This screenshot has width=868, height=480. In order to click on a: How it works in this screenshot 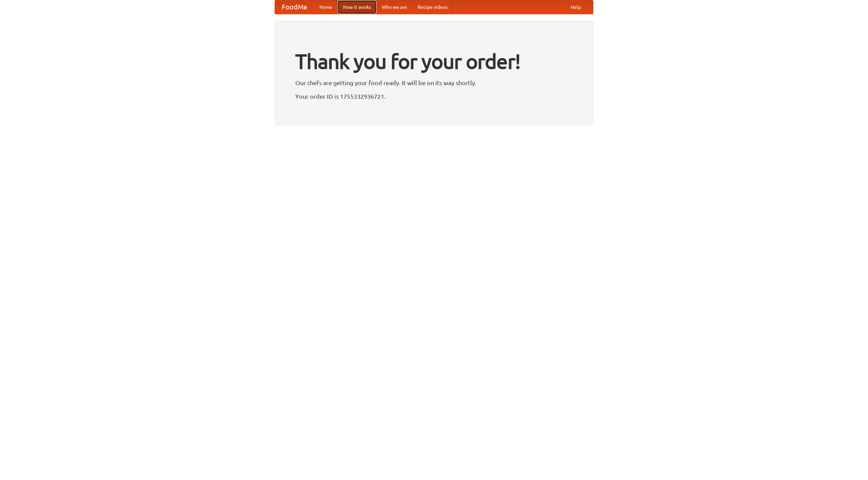, I will do `click(358, 7)`.